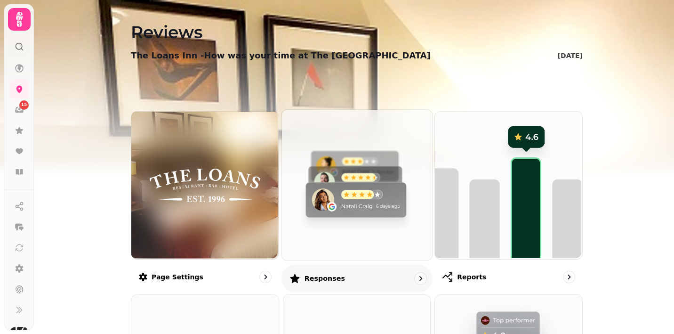  I want to click on a: Page settingsHow was your time at The Loans InnPage settings, so click(205, 201).